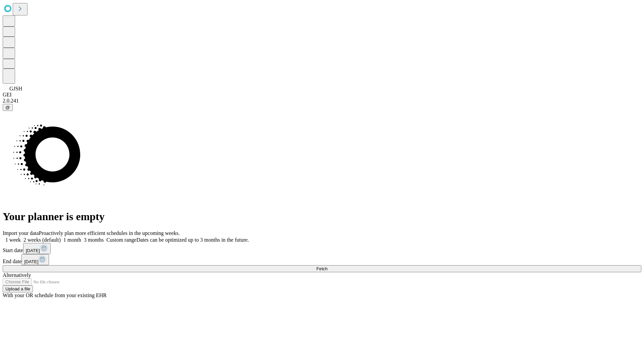 This screenshot has width=644, height=363. I want to click on span: Proactively plan more efficient schedules in the upcoming weeks., so click(109, 233).